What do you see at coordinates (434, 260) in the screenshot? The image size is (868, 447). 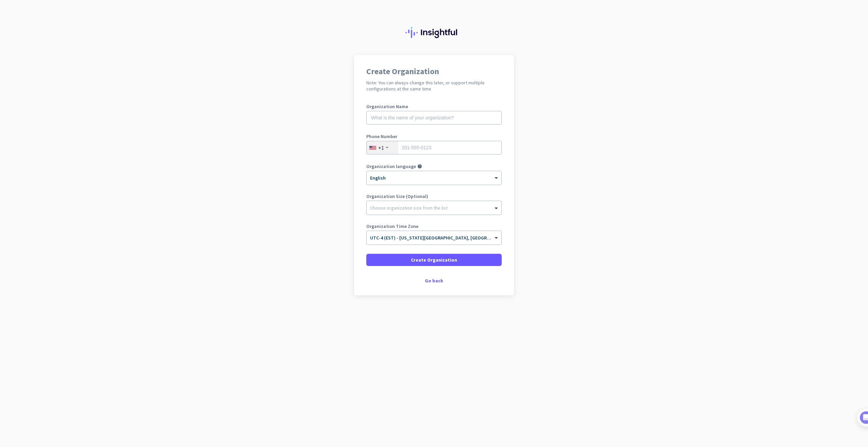 I see `span: Create Organization` at bounding box center [434, 260].